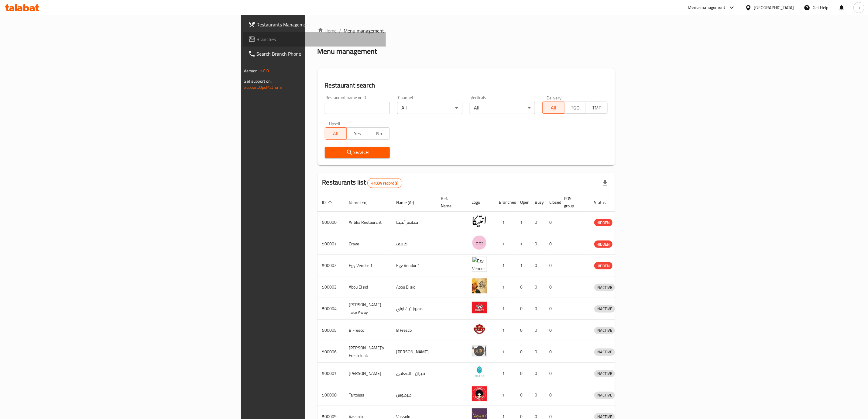 The image size is (868, 419). I want to click on span: Version:, so click(251, 71).